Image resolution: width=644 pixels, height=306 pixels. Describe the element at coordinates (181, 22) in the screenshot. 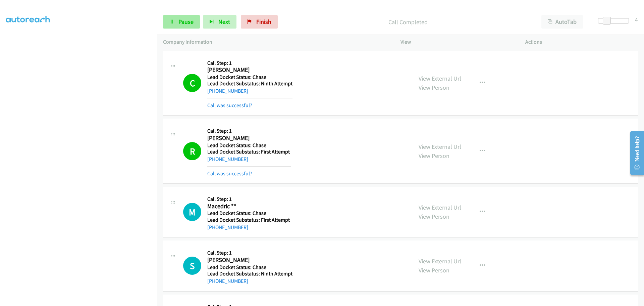

I see `a: Pause` at that location.